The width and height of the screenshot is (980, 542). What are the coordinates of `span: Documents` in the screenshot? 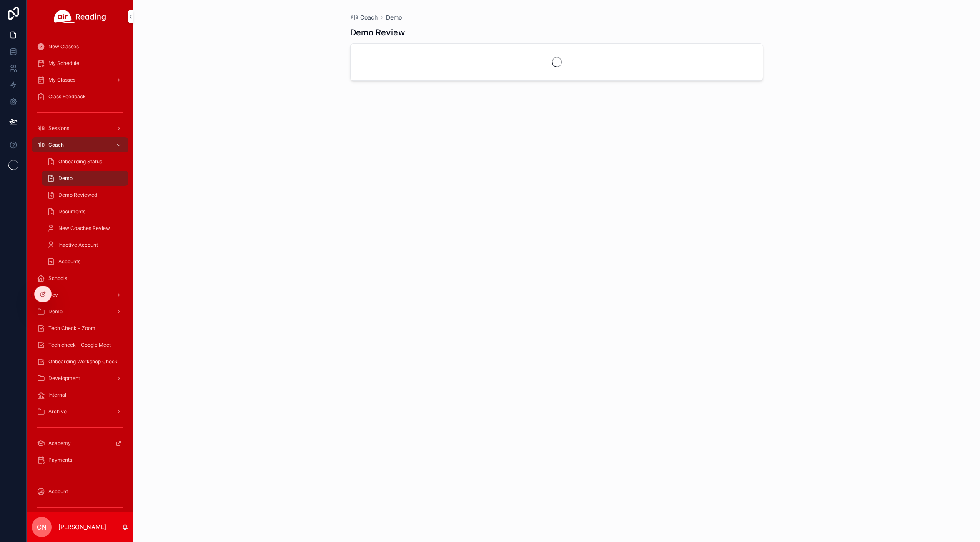 It's located at (72, 211).